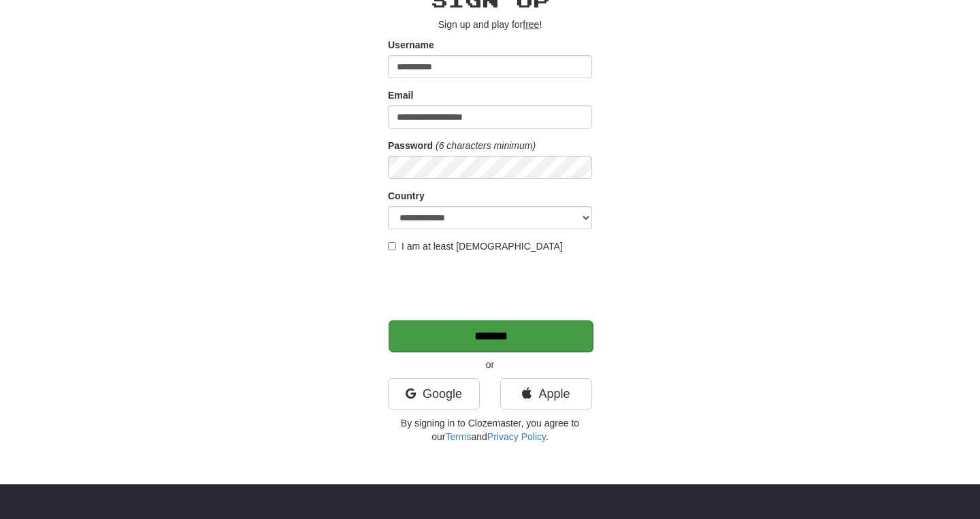  I want to click on label: Username, so click(411, 45).